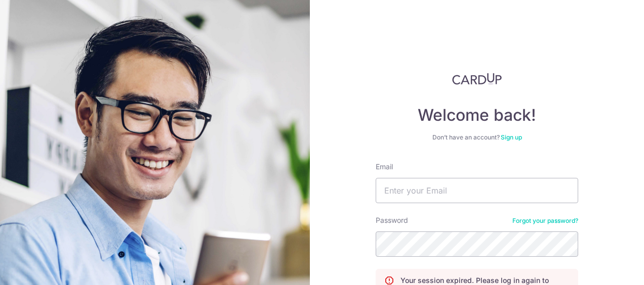  I want to click on div: Don’t have an account?, so click(477, 137).